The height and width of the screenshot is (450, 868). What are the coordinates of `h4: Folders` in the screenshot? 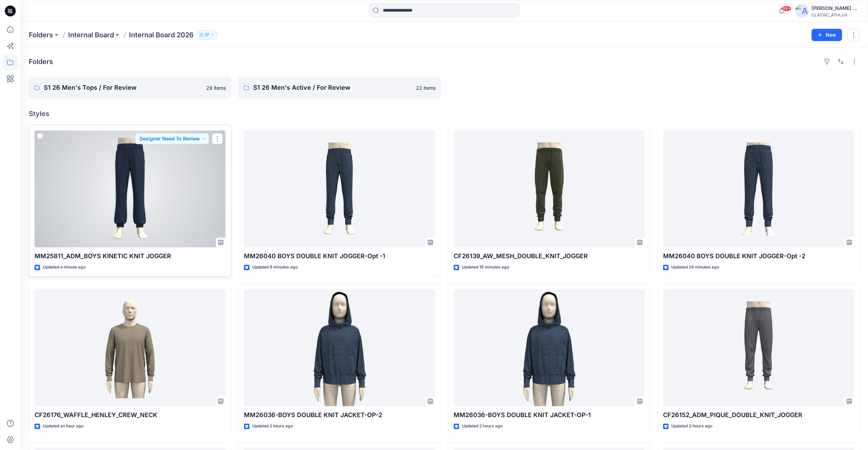 It's located at (41, 62).